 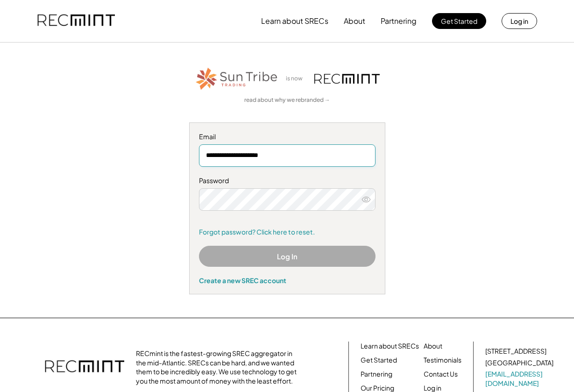 What do you see at coordinates (295, 21) in the screenshot?
I see `button: Learn about SRECs` at bounding box center [295, 21].